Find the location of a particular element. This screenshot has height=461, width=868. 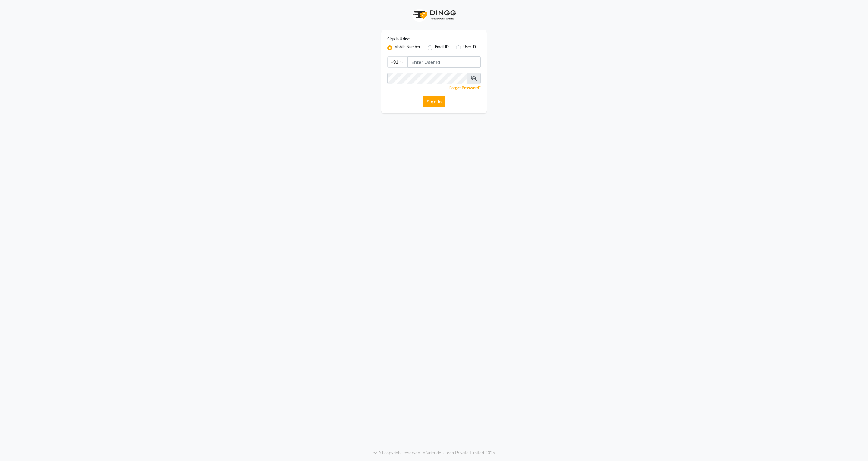

label: User ID is located at coordinates (470, 48).